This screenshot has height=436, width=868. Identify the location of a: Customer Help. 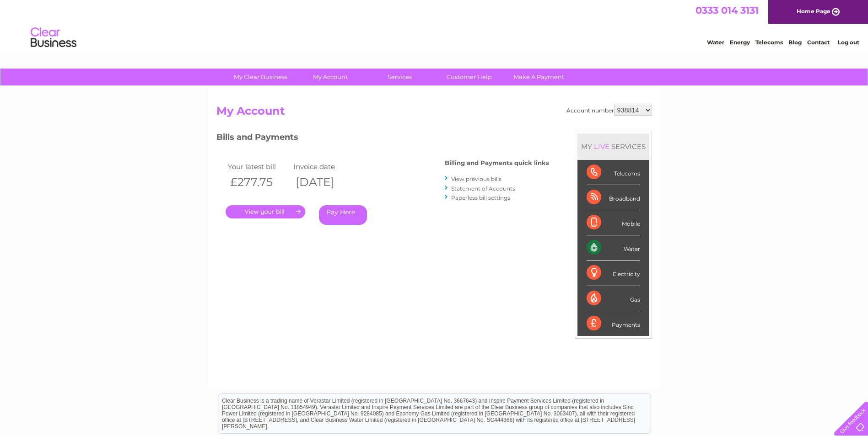
(469, 77).